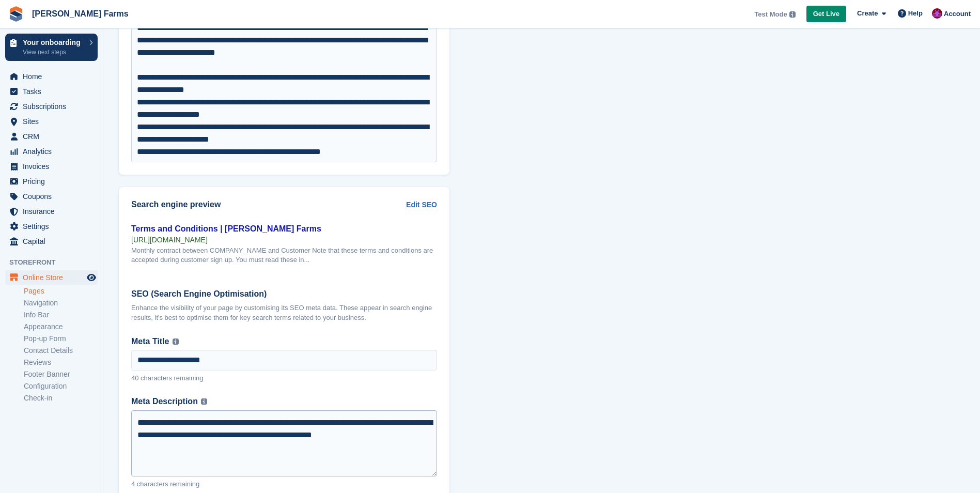 This screenshot has height=493, width=980. What do you see at coordinates (135, 378) in the screenshot?
I see `span: 40` at bounding box center [135, 378].